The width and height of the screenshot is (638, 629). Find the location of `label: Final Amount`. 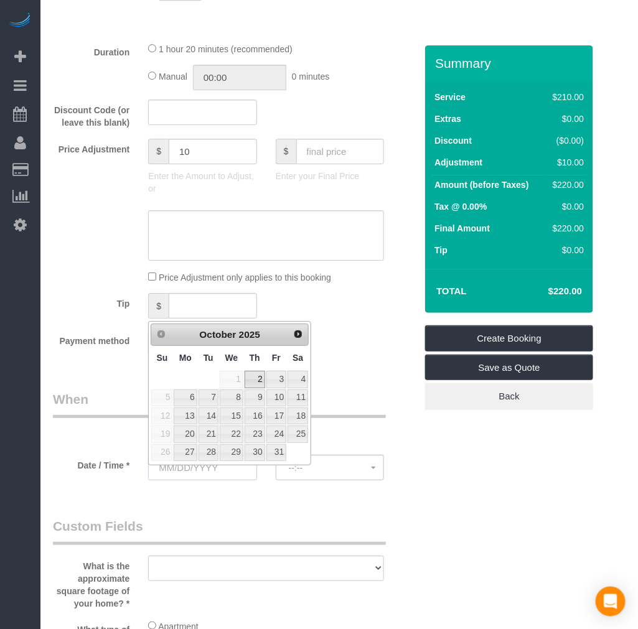

label: Final Amount is located at coordinates (462, 228).